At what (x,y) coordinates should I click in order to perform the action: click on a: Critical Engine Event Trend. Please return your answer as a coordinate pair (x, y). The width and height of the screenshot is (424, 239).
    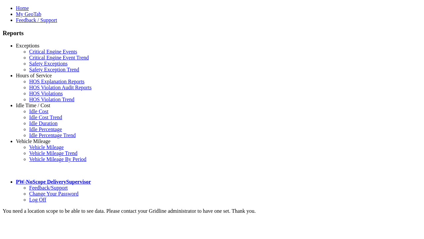
    Looking at the image, I should click on (59, 57).